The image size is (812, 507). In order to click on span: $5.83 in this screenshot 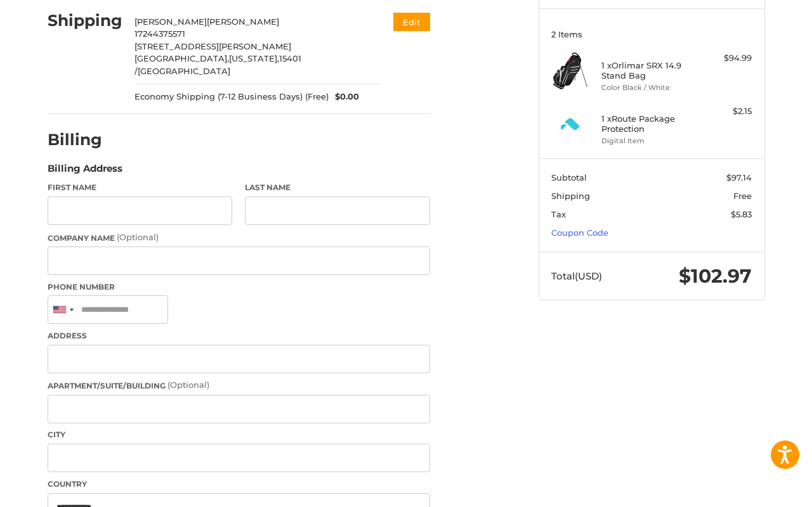, I will do `click(741, 215)`.